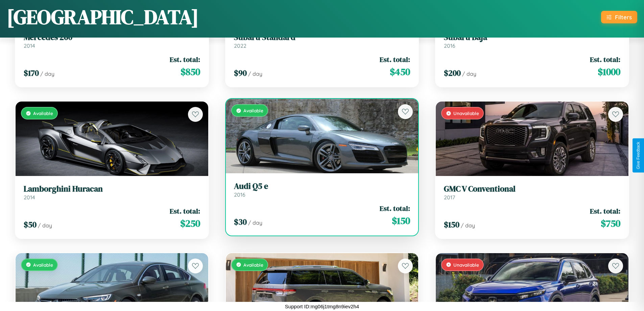  Describe the element at coordinates (532, 37) in the screenshot. I see `h3: Subaru Baja` at that location.